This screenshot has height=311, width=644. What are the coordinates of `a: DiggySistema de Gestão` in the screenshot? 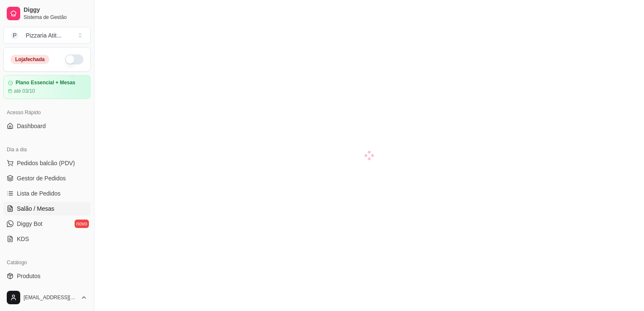 It's located at (47, 14).